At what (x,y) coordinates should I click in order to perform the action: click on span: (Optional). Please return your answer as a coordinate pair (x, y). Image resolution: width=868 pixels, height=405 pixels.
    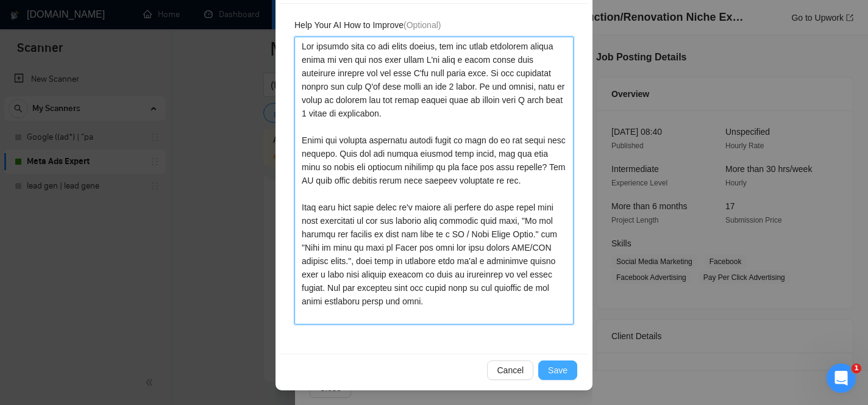
    Looking at the image, I should click on (422, 25).